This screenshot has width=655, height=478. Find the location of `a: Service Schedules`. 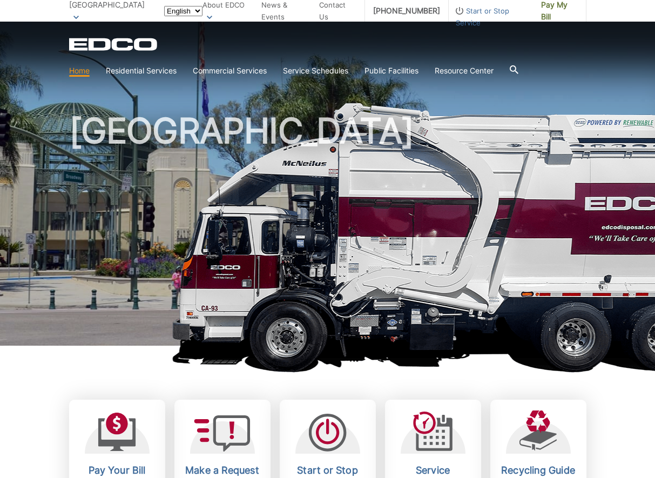

a: Service Schedules is located at coordinates (315, 71).